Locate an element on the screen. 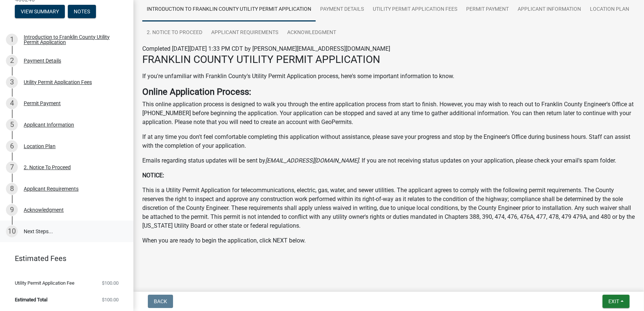  div: Applicant Requirements is located at coordinates (51, 189).